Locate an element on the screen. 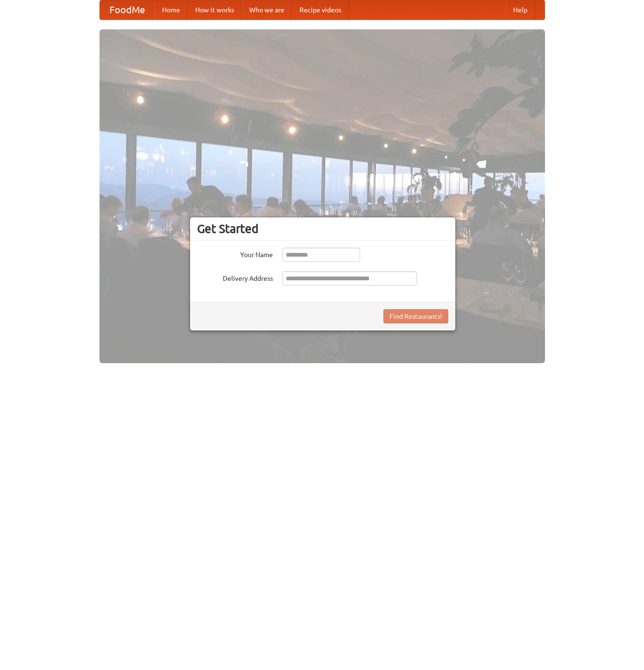 Image resolution: width=644 pixels, height=670 pixels. a: Home is located at coordinates (171, 10).